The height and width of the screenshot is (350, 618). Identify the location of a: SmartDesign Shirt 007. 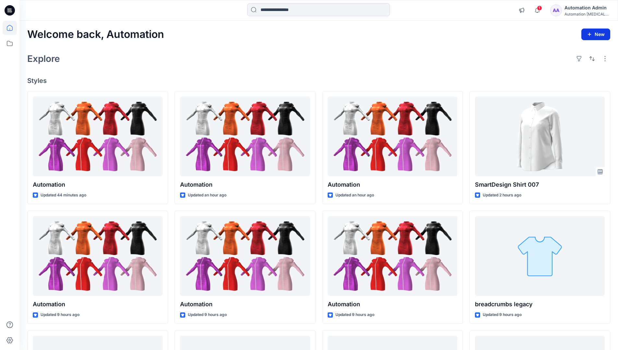
(539, 136).